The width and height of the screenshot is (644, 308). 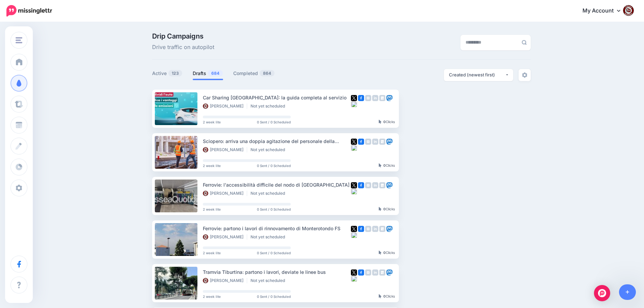 I want to click on button: Created (newest first), so click(x=478, y=75).